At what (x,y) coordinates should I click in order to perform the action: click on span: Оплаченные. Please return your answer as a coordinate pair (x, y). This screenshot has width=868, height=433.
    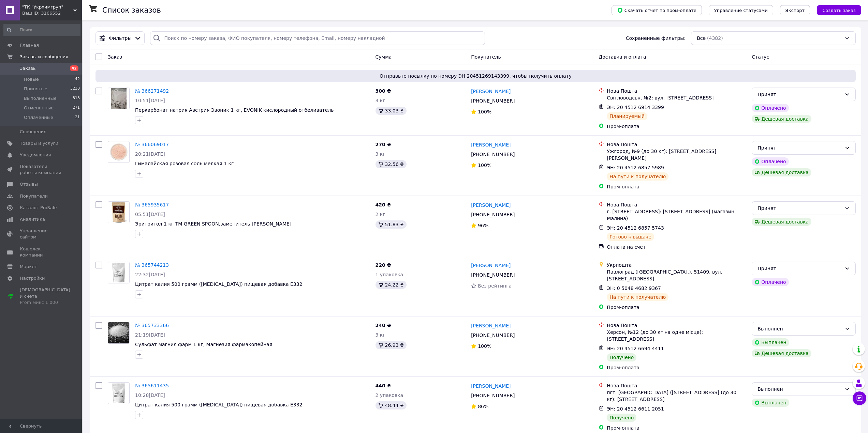
    Looking at the image, I should click on (39, 118).